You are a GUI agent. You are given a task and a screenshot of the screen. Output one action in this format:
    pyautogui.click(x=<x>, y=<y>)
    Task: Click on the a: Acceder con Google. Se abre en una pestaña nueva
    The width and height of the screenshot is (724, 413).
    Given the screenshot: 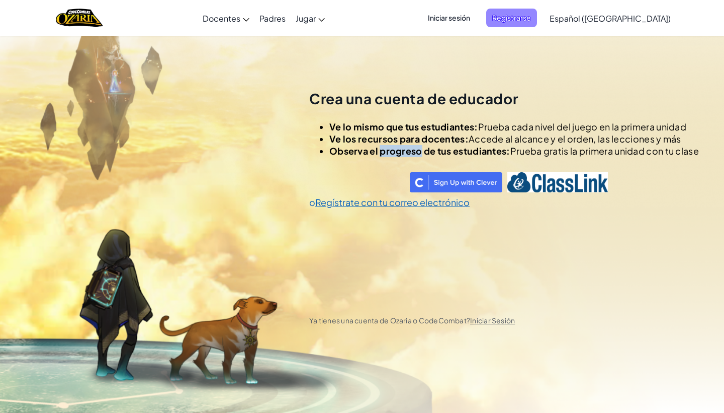 What is the action you would take?
    pyautogui.click(x=357, y=182)
    